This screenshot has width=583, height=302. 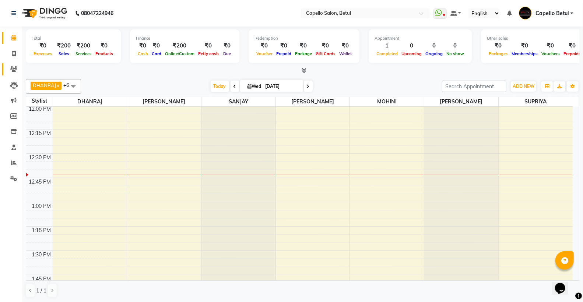 What do you see at coordinates (550, 54) in the screenshot?
I see `span: Vouchers` at bounding box center [550, 54].